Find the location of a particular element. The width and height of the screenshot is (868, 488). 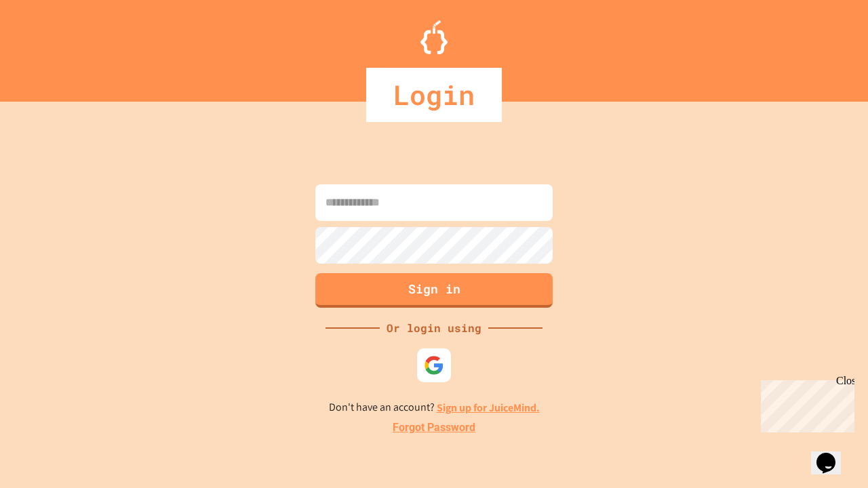

div: Chat with us now!Close is located at coordinates (50, 45).